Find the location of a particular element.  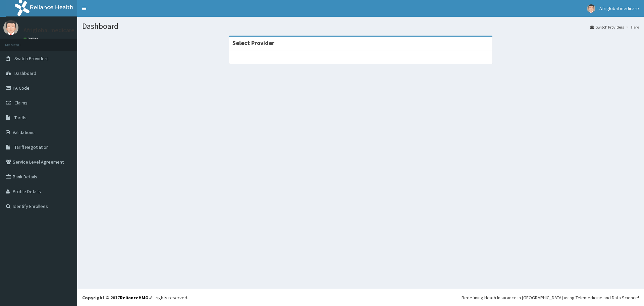

h1: Dashboard is located at coordinates (361, 26).